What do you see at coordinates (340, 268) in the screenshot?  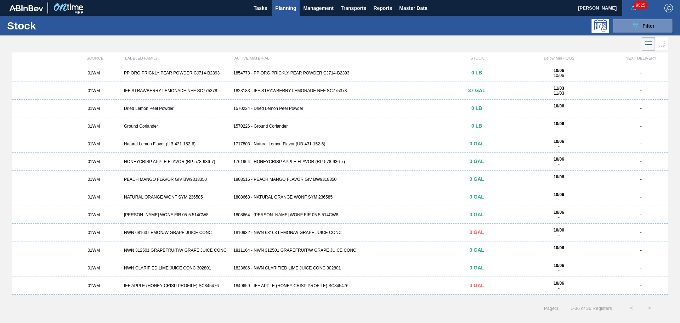 I see `div: 1823686 - NWN CLARIFIED LIME JUICE CONC 302801` at bounding box center [340, 268].